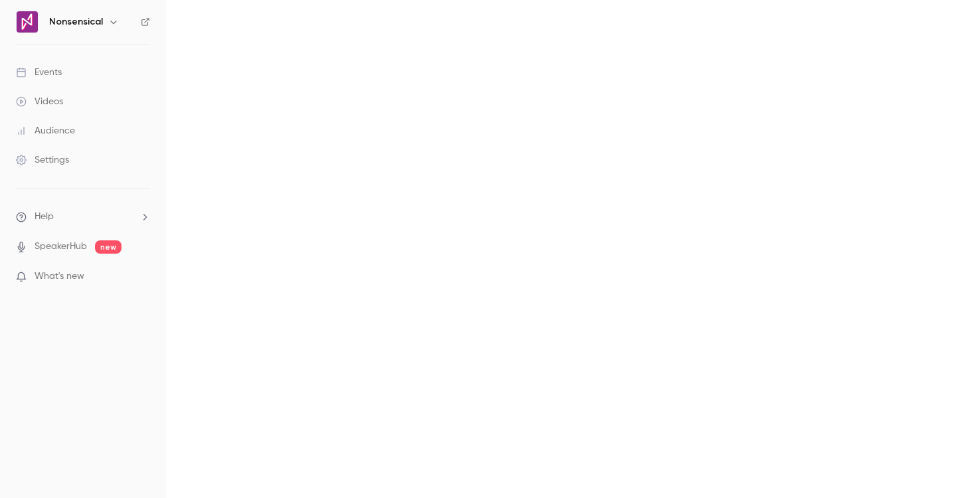  I want to click on div: Events, so click(38, 73).